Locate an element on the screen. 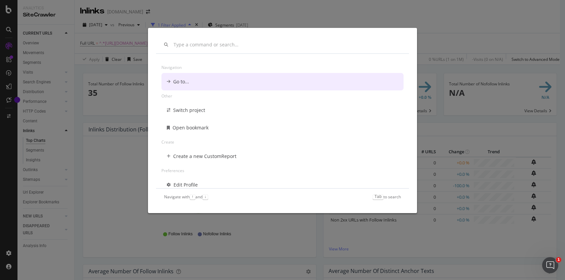 The height and width of the screenshot is (280, 565). span: 1 is located at coordinates (559, 260).